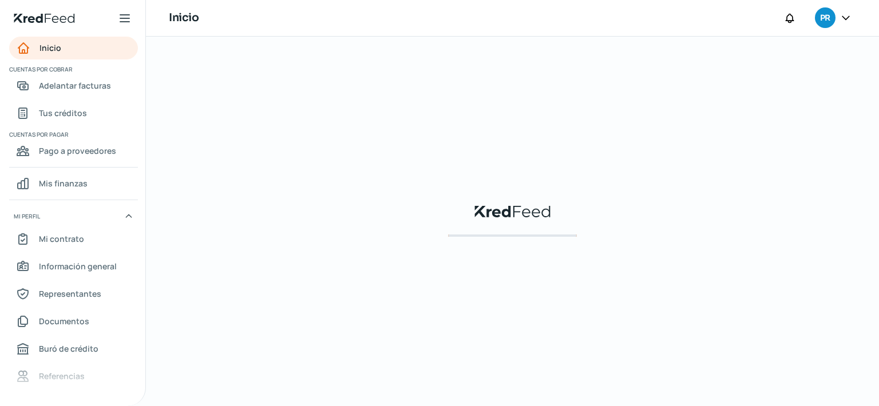 The width and height of the screenshot is (879, 406). I want to click on a: Buró de crédito, so click(73, 349).